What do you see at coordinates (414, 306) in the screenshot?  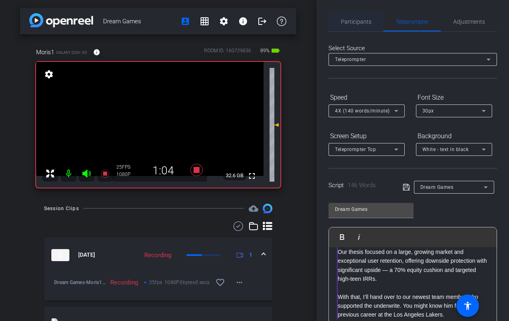 I see `p: With that, I’ll hand over to our newest team member who supported the underwrite. You might know ...` at bounding box center [414, 306].